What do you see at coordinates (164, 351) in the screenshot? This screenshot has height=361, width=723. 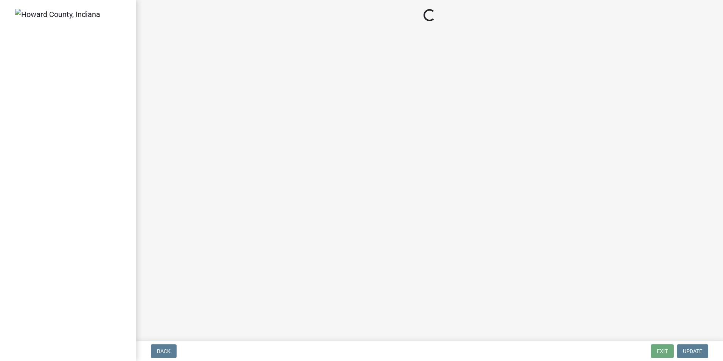 I see `button: Back` at bounding box center [164, 351].